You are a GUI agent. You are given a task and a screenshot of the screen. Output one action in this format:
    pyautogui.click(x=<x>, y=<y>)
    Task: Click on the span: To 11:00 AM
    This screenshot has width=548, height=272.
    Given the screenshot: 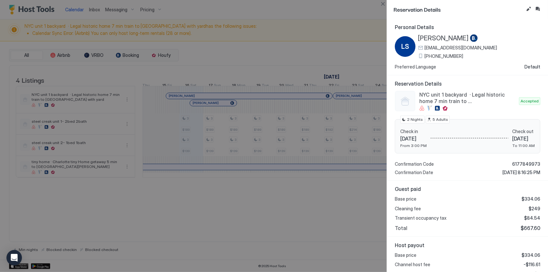 What is the action you would take?
    pyautogui.click(x=523, y=145)
    